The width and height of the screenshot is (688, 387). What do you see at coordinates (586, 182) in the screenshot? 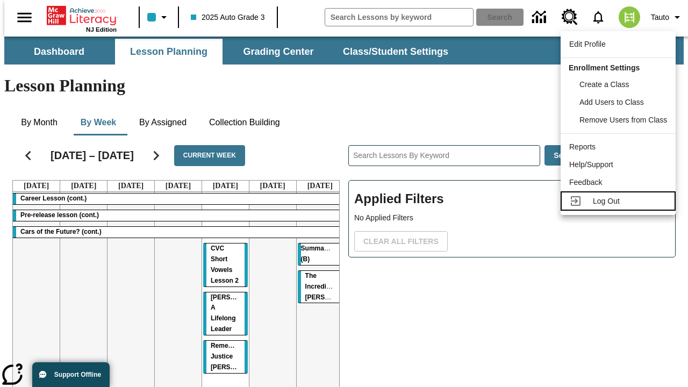
I see `span: Feedback` at bounding box center [586, 182].